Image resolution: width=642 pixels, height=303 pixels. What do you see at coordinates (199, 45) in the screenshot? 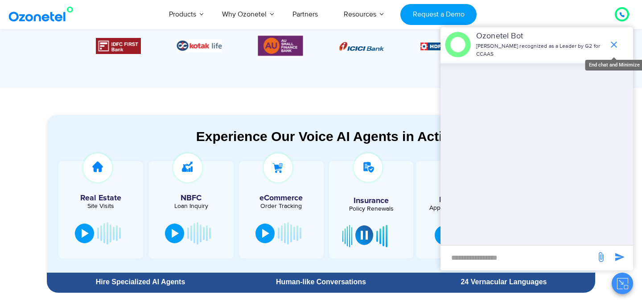
I see `div: 5 / 6` at bounding box center [199, 45].